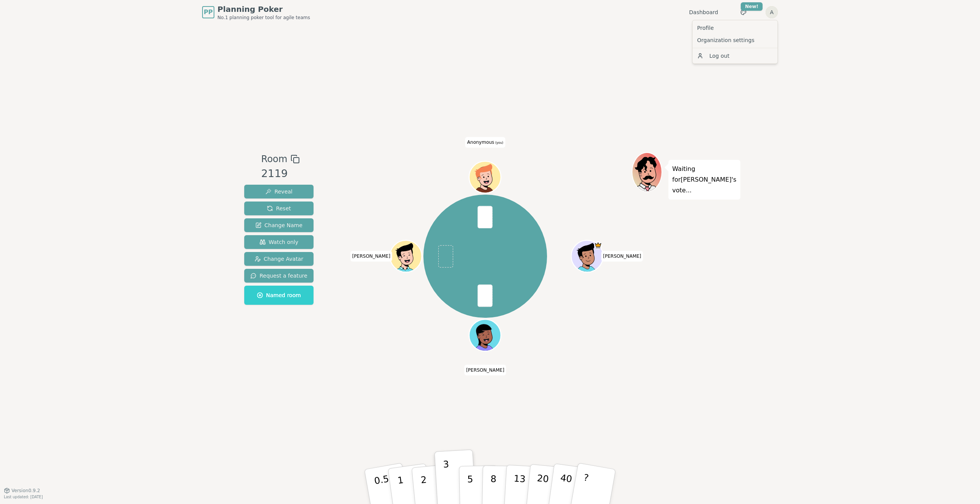  Describe the element at coordinates (735, 28) in the screenshot. I see `a: Profile` at that location.